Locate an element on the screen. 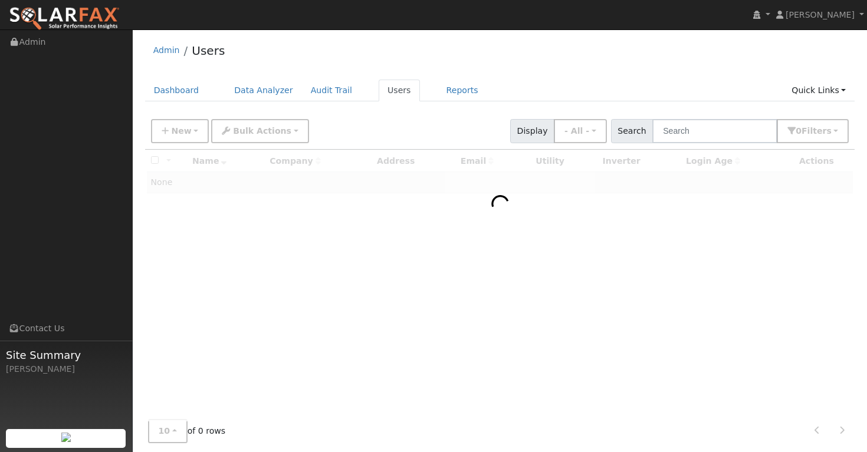 Image resolution: width=867 pixels, height=452 pixels. button: New is located at coordinates (180, 131).